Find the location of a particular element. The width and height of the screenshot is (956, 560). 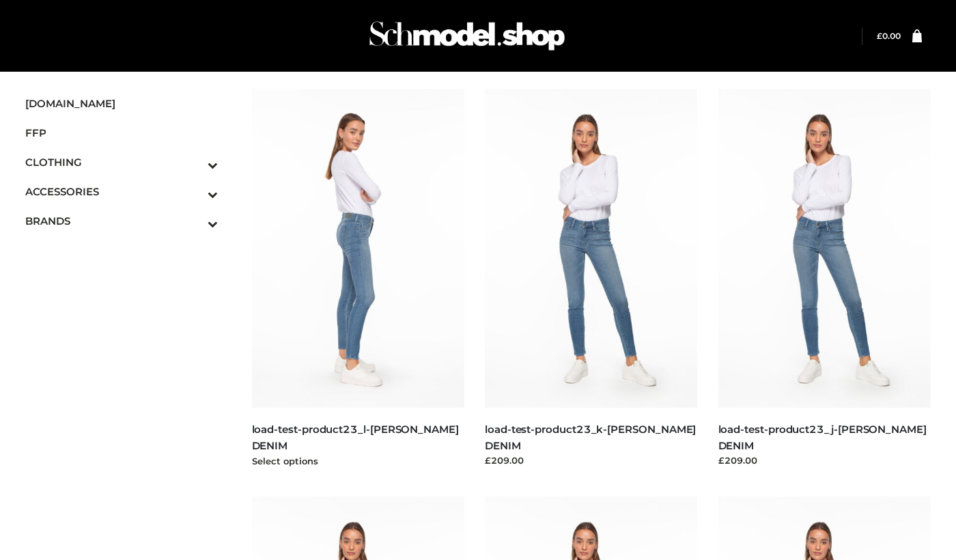

a: CLOTHINGToggle Submenu is located at coordinates (121, 161).